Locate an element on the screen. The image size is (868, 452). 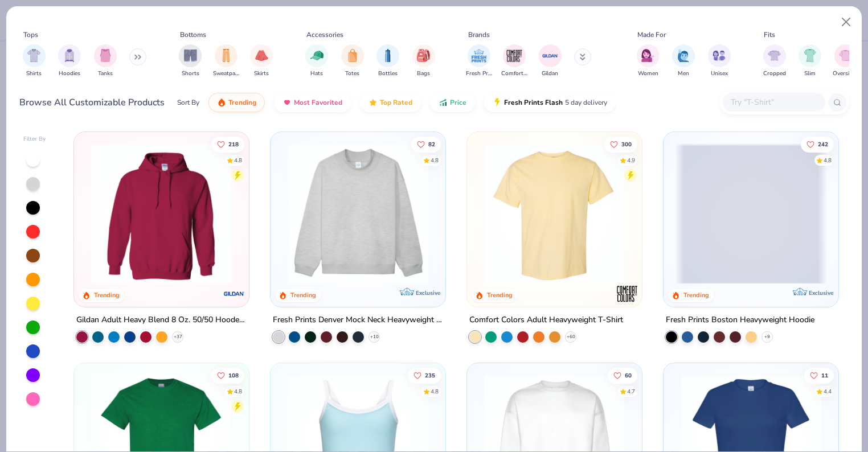
img: Shorts Image is located at coordinates (191, 55).